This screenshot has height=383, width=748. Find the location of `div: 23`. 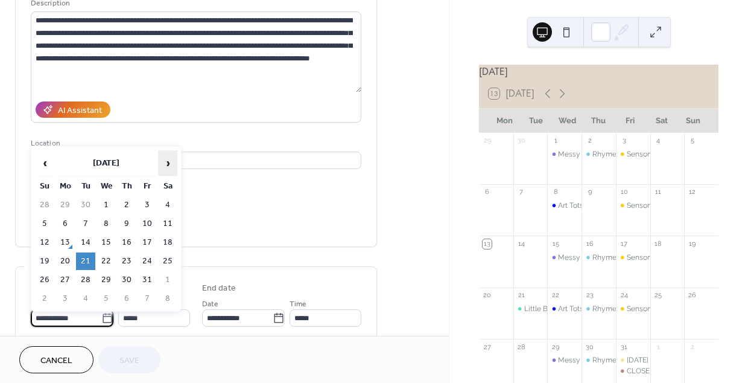

div: 23 is located at coordinates (589, 295).